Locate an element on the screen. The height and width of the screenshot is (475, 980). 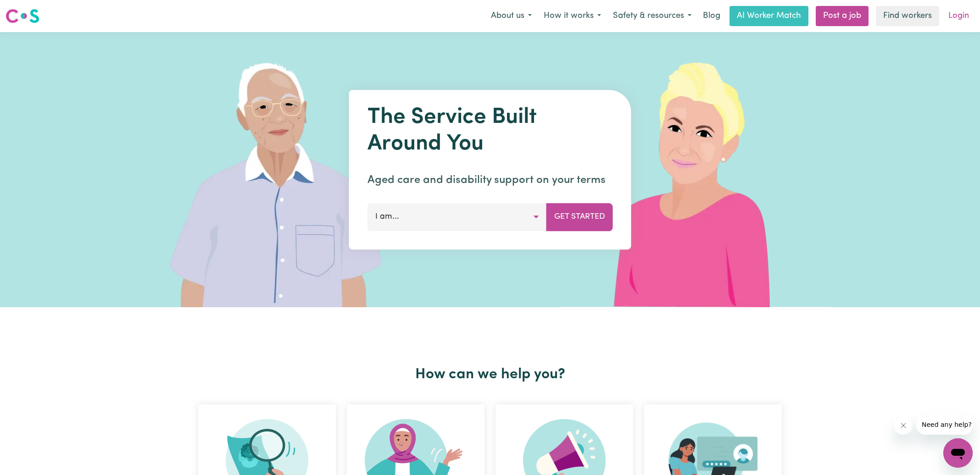
a: AI Worker Match is located at coordinates (769, 16).